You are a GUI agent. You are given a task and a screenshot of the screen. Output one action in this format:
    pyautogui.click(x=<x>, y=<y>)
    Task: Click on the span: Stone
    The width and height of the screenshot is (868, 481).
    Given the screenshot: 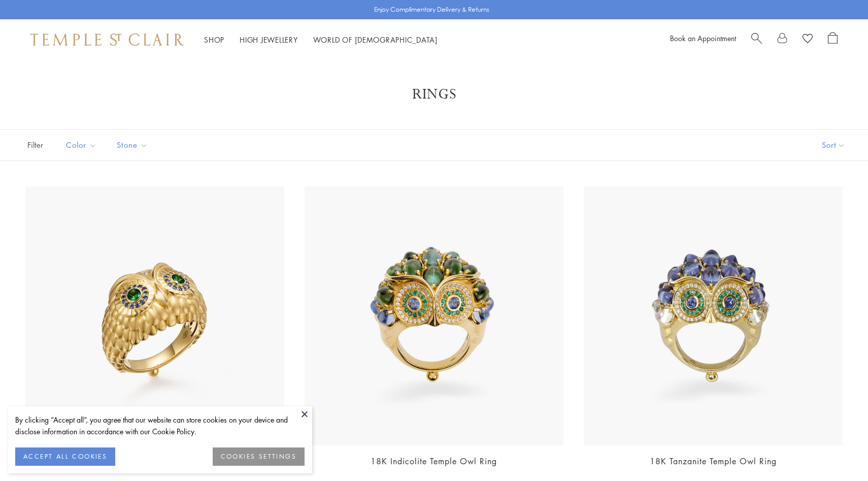 What is the action you would take?
    pyautogui.click(x=134, y=145)
    